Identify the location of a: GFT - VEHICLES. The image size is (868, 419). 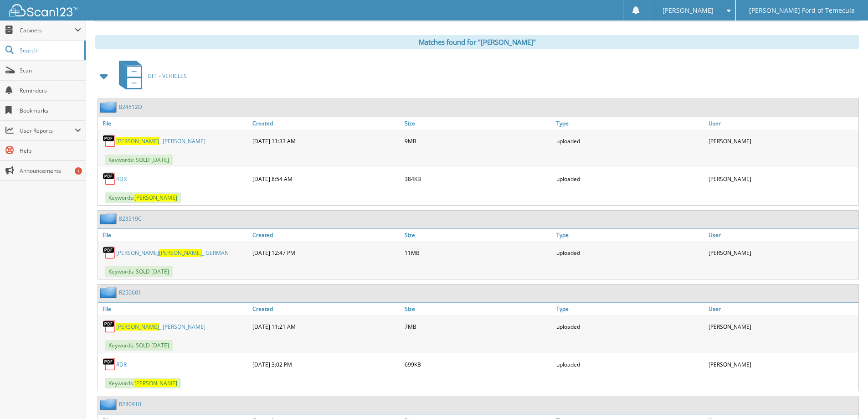
(150, 76).